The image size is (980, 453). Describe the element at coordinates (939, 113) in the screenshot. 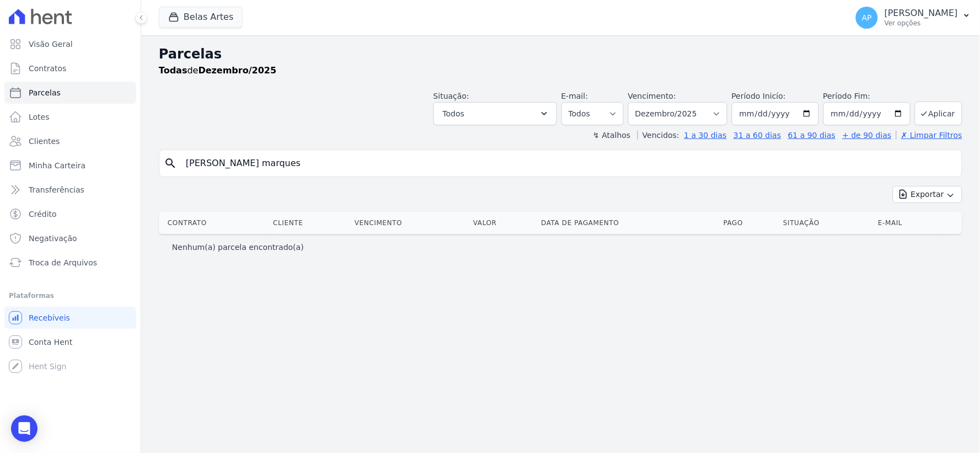

I see `button: Aplicar` at that location.